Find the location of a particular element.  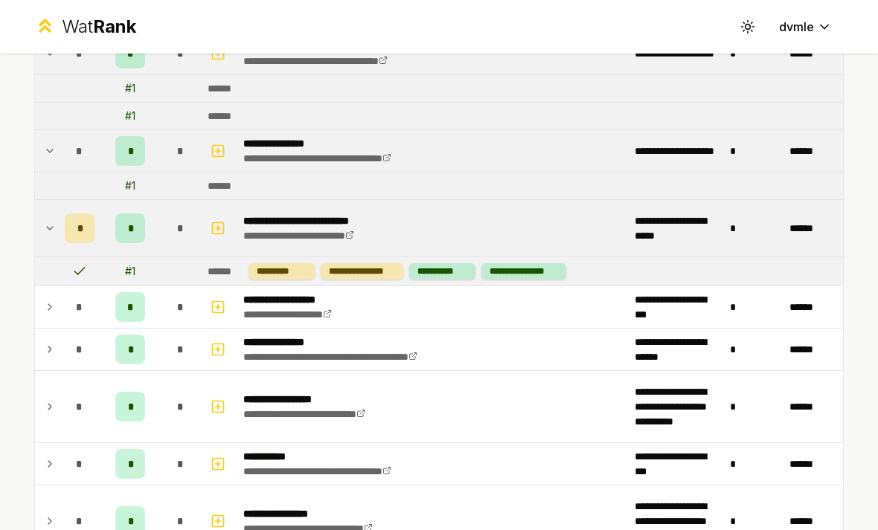

span: dvmle is located at coordinates (796, 27).